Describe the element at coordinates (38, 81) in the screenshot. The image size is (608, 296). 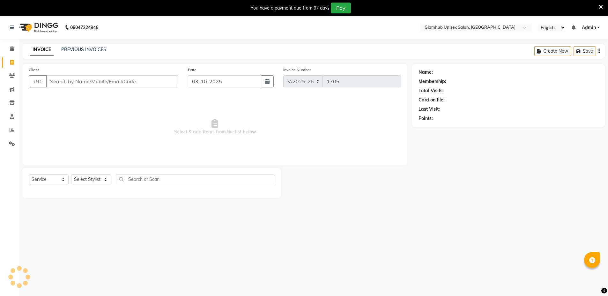
I see `button: +91` at that location.